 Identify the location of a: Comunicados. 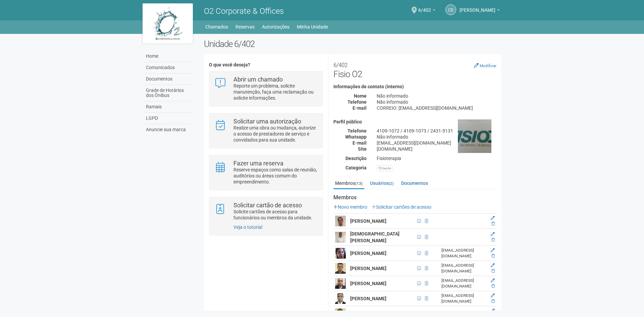
(169, 68).